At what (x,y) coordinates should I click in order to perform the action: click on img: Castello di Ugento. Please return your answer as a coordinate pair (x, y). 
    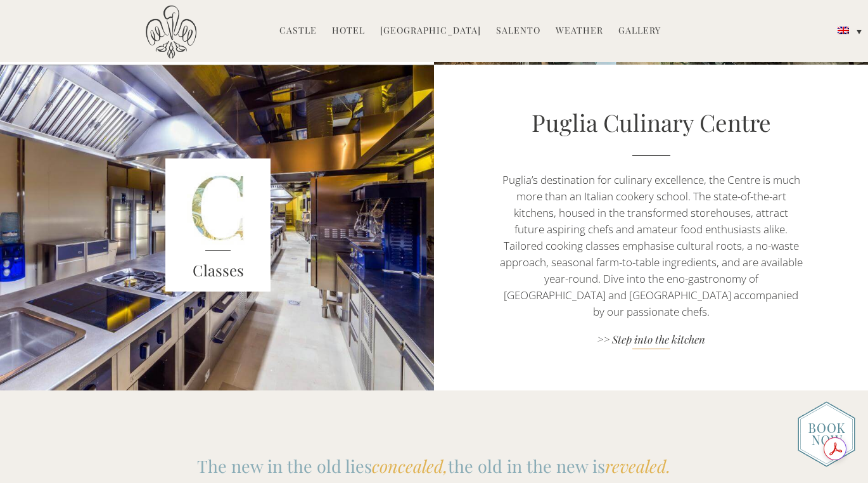
    Looking at the image, I should click on (171, 32).